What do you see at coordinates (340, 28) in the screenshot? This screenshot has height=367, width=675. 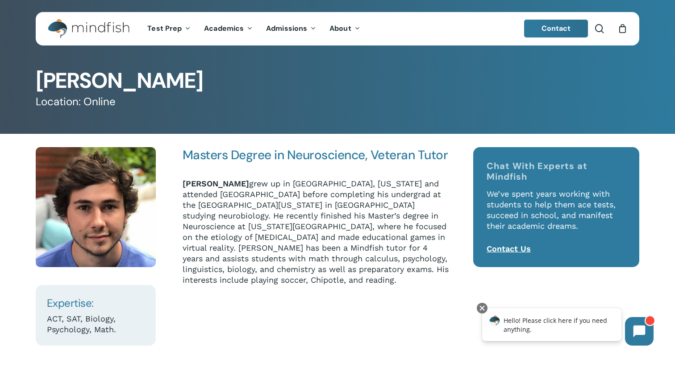 I see `span: About` at bounding box center [340, 28].